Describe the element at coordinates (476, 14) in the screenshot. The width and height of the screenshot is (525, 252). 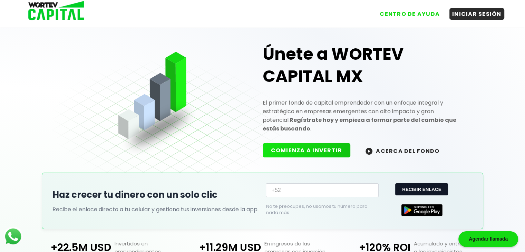
I see `button: INICIAR SESIÓN` at that location.